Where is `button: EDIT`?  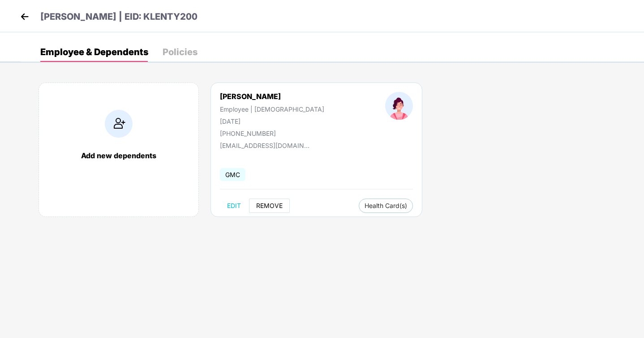
button: EDIT is located at coordinates (234, 206).